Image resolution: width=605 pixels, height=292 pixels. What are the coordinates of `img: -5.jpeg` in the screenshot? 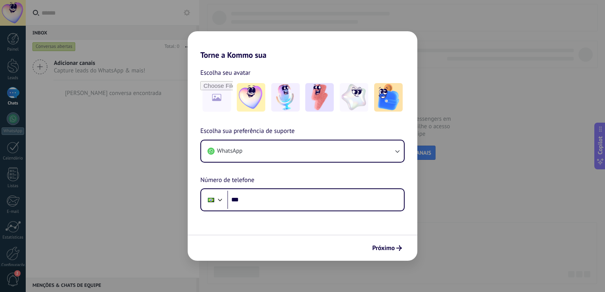 It's located at (388, 97).